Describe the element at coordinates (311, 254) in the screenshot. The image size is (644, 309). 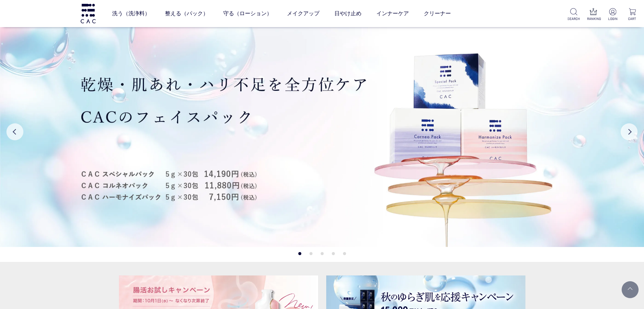
I see `button: 2 of 5` at that location.